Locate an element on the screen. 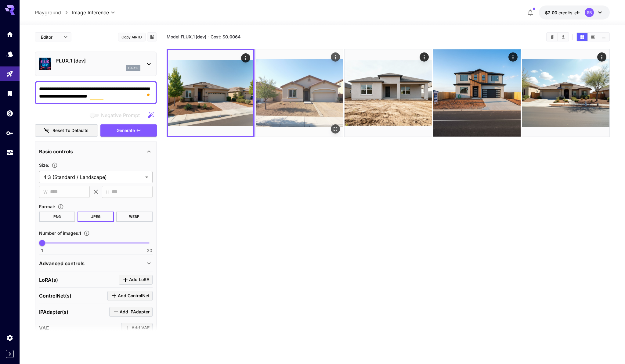  p: Advanced controls is located at coordinates (61, 263).